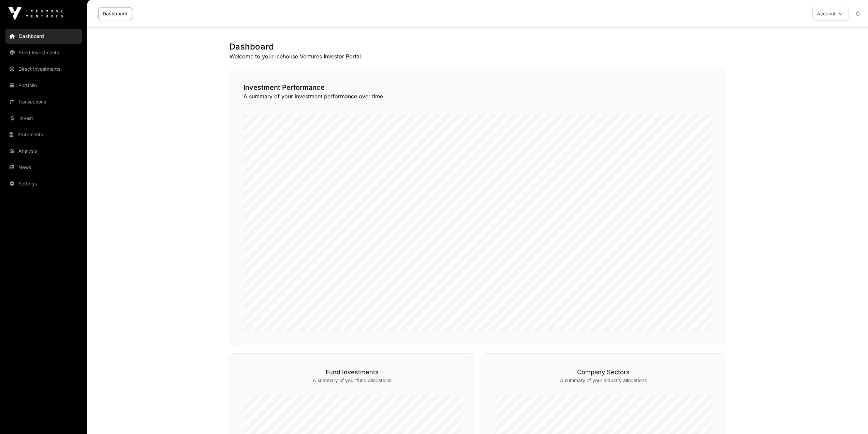 This screenshot has height=434, width=868. I want to click on img: Icehouse Ventures Logo, so click(36, 14).